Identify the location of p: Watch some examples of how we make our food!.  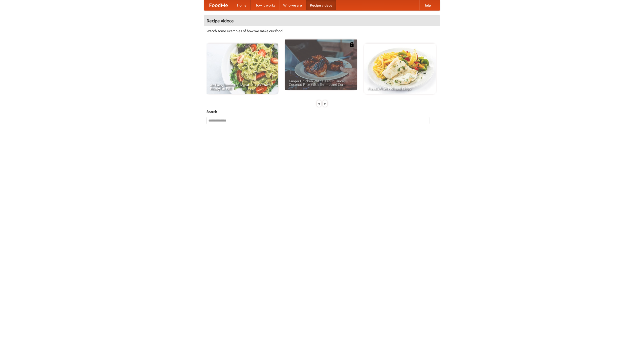
(322, 31).